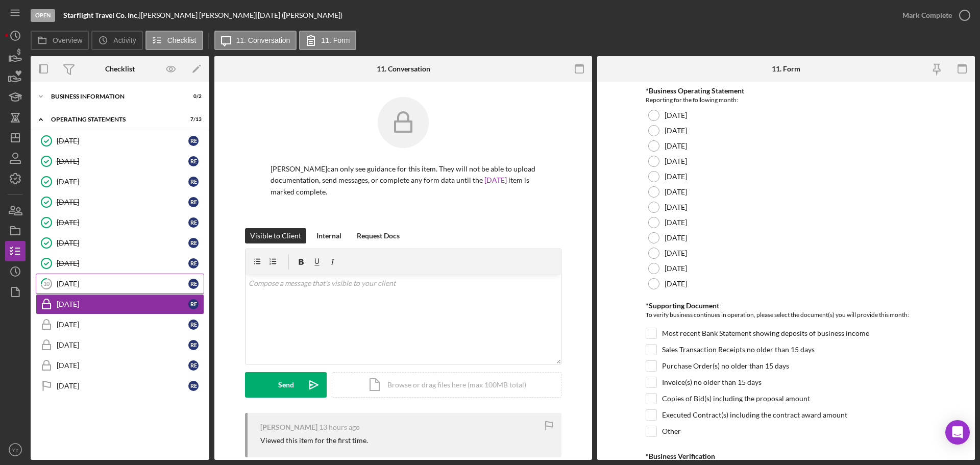 The height and width of the screenshot is (465, 980). Describe the element at coordinates (755, 415) in the screenshot. I see `label: Executed Contract(s) including the contract award amount` at that location.